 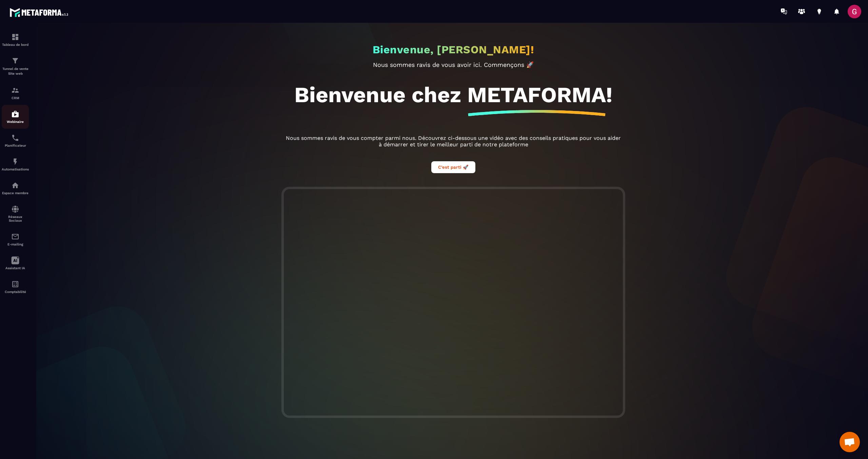 I want to click on p: CRM, so click(x=16, y=97).